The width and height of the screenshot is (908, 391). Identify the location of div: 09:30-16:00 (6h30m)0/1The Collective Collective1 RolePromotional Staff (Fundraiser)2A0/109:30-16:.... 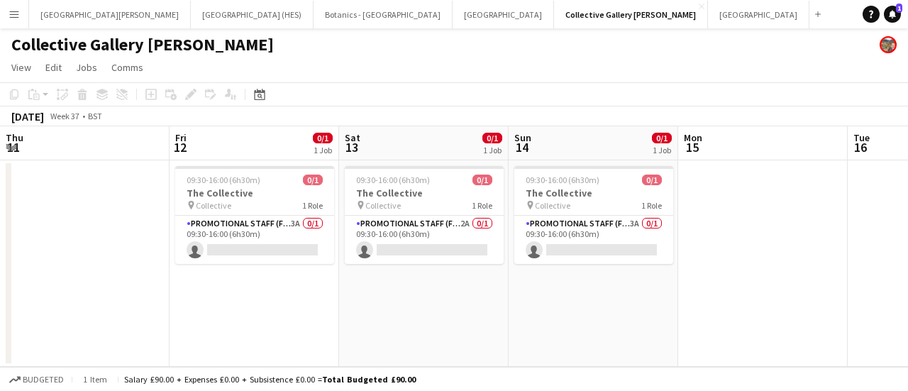
(424, 215).